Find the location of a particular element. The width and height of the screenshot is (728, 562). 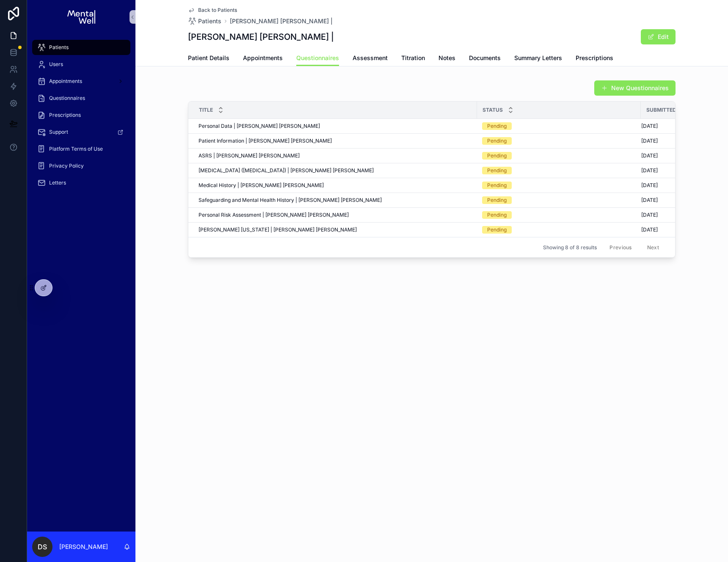

span: Title is located at coordinates (206, 110).